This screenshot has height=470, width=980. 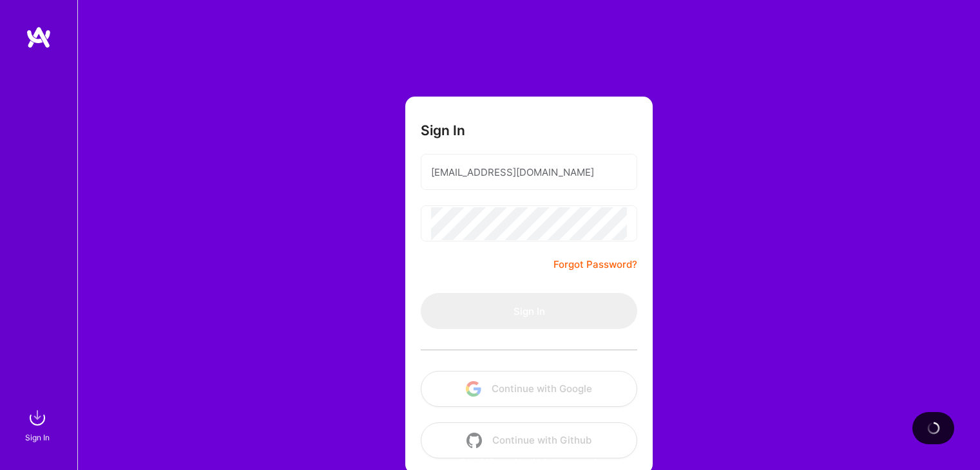 I want to click on button: Sign In, so click(x=528, y=311).